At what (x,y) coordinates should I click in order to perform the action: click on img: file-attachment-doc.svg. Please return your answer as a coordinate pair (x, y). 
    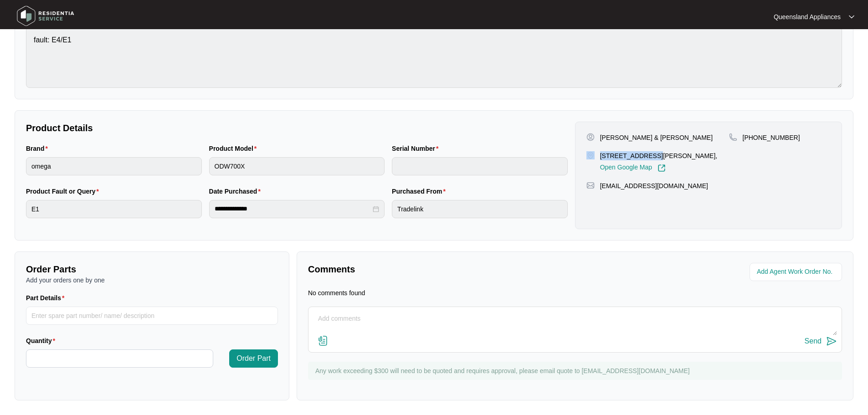
    Looking at the image, I should click on (323, 341).